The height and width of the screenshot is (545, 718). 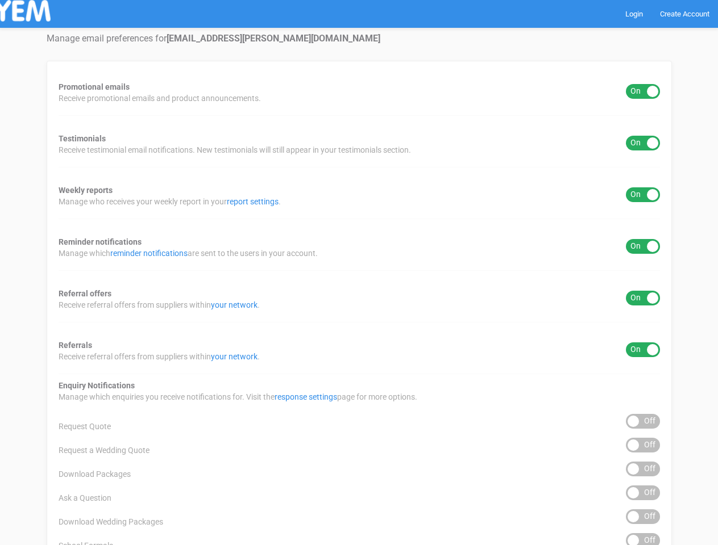 What do you see at coordinates (97, 386) in the screenshot?
I see `strong: Enquiry Notifications` at bounding box center [97, 386].